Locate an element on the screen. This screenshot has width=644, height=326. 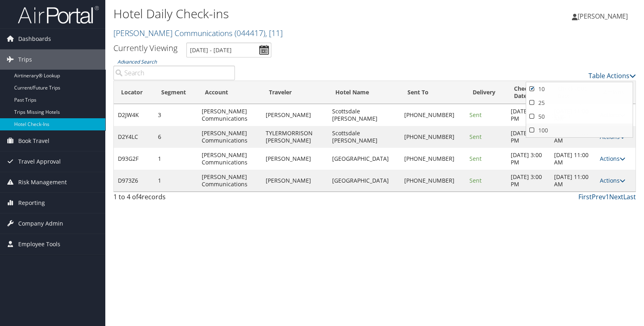
a: 10 is located at coordinates (579, 89).